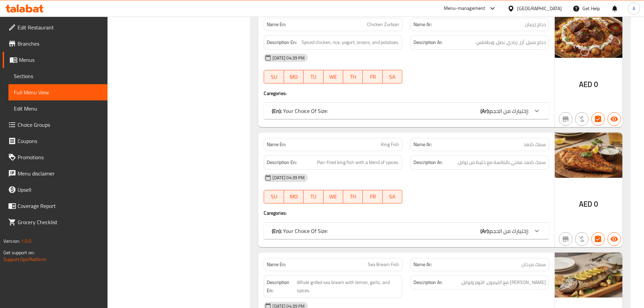 The image size is (644, 308). What do you see at coordinates (55, 157) in the screenshot?
I see `a: Promotions` at bounding box center [55, 157].